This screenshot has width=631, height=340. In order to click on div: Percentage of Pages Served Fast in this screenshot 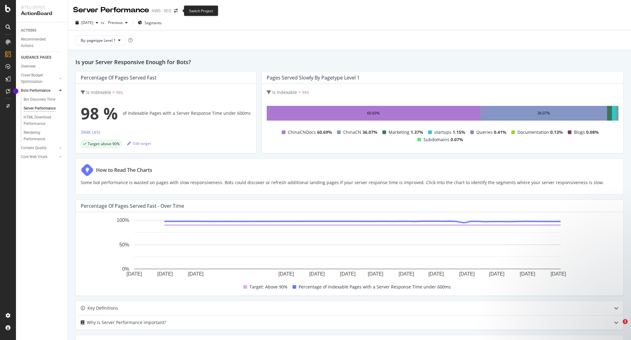, I will do `click(118, 78)`.